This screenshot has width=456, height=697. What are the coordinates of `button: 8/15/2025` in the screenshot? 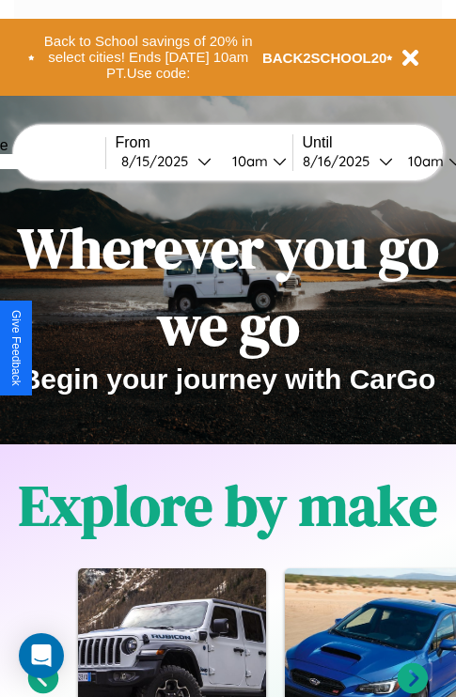 It's located at (166, 161).